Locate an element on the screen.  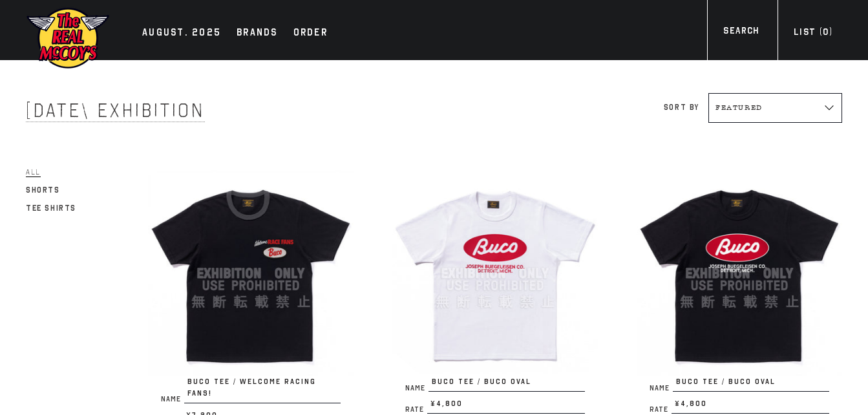
a: Search is located at coordinates (741, 32).